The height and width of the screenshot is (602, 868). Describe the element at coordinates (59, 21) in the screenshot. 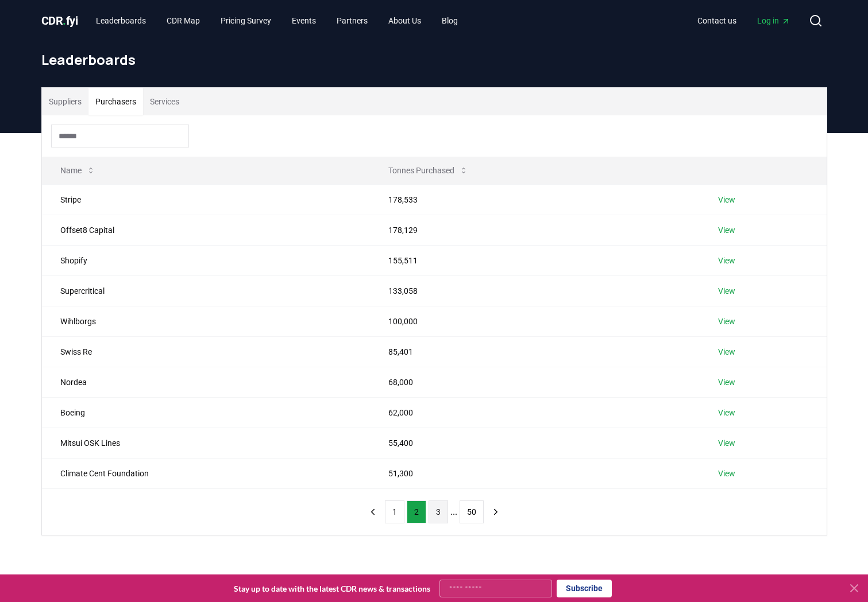

I see `span: CDR fyi` at that location.